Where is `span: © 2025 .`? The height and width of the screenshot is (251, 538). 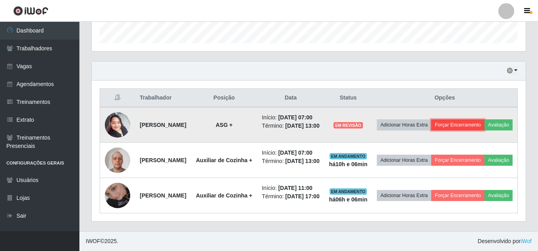 span: © 2025 . is located at coordinates (102, 241).